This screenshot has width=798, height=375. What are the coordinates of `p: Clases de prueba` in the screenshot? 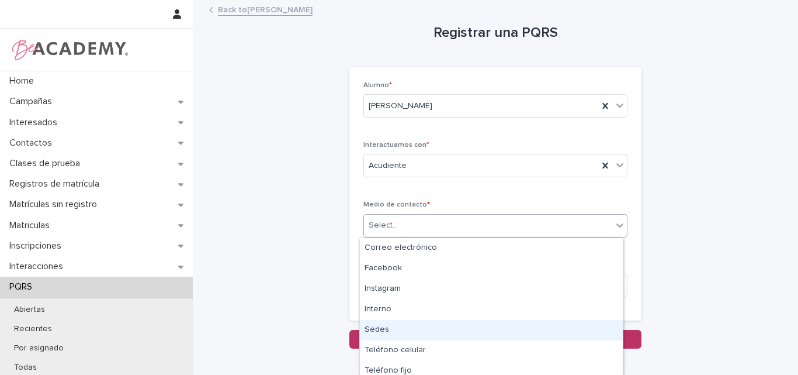 It's located at (47, 163).